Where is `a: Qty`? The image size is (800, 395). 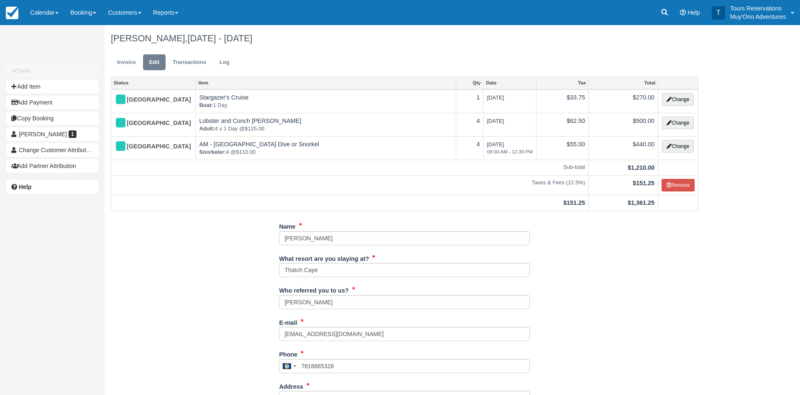
a: Qty is located at coordinates (470, 83).